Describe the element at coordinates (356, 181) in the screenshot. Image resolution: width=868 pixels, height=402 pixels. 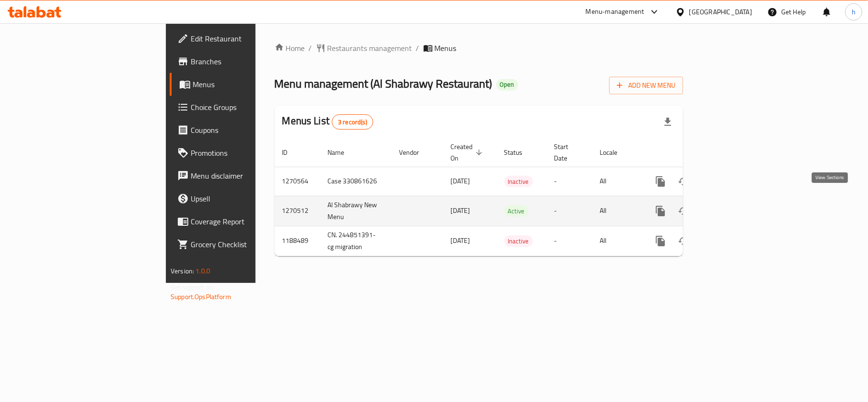
I see `td: Case 330861626` at that location.